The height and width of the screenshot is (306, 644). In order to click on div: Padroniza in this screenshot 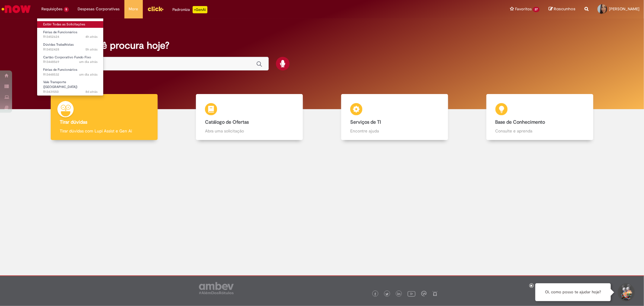, I will do `click(190, 9)`.